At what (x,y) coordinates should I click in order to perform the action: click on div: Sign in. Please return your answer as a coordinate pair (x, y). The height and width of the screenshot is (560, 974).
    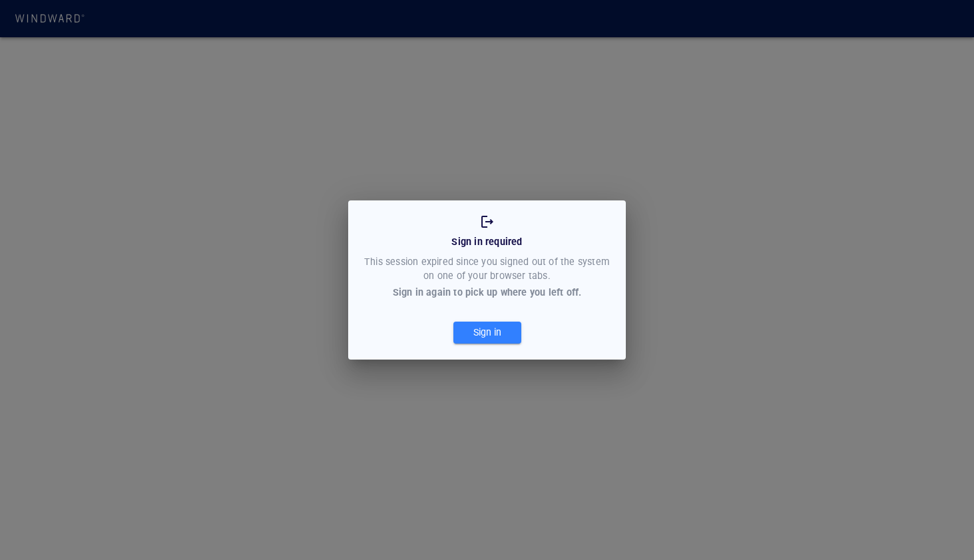
    Looking at the image, I should click on (487, 332).